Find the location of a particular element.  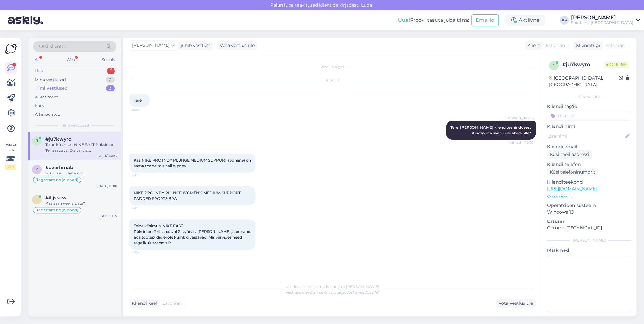

span: #ju7kwyro is located at coordinates (58, 139).